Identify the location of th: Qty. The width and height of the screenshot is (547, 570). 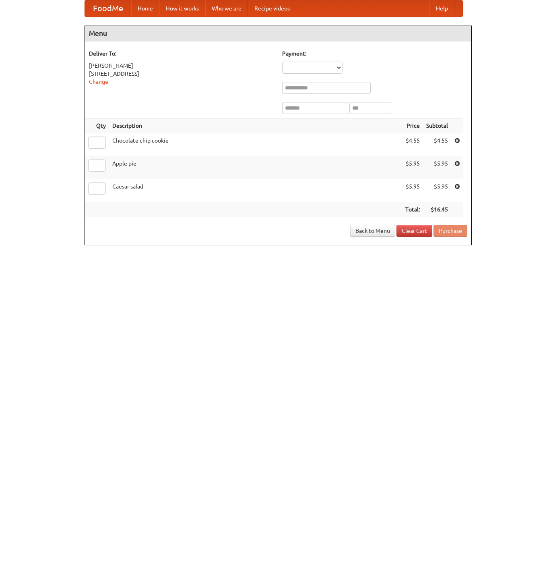
(97, 126).